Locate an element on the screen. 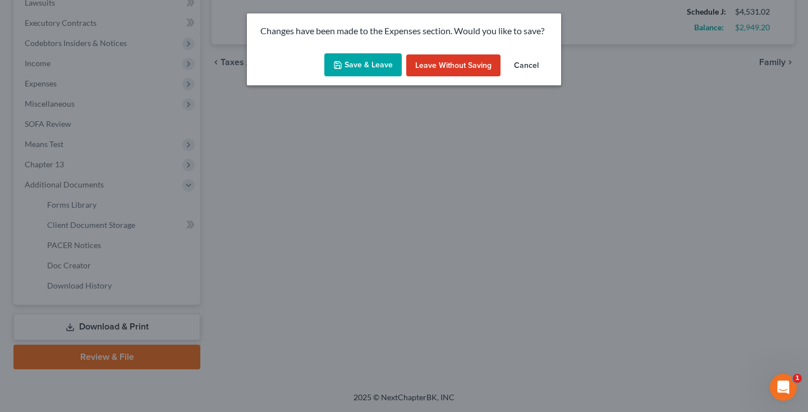  span: 1 is located at coordinates (798, 378).